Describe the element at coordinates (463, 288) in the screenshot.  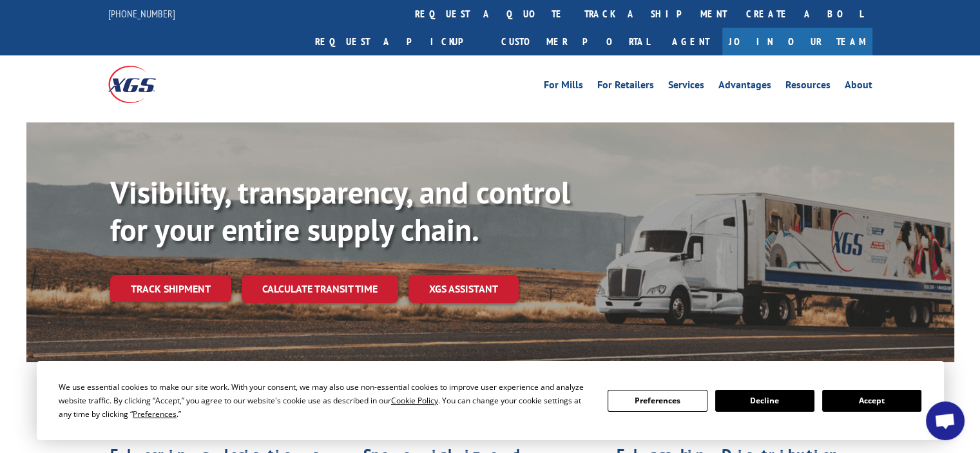
I see `a: XGS ASSISTANT` at that location.